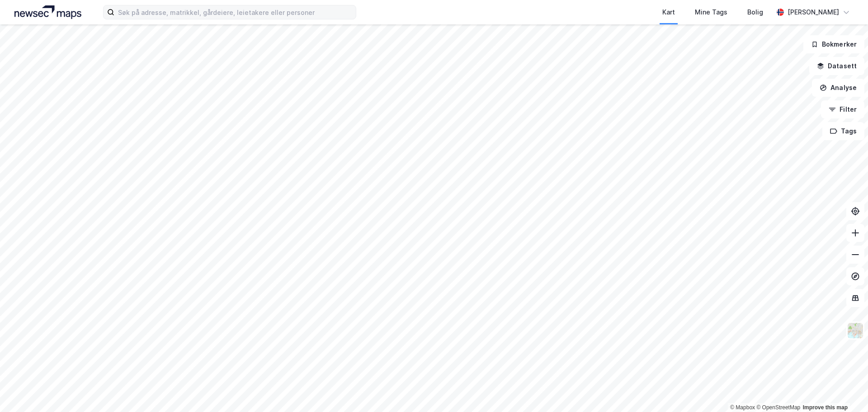  I want to click on button: Filter, so click(843, 109).